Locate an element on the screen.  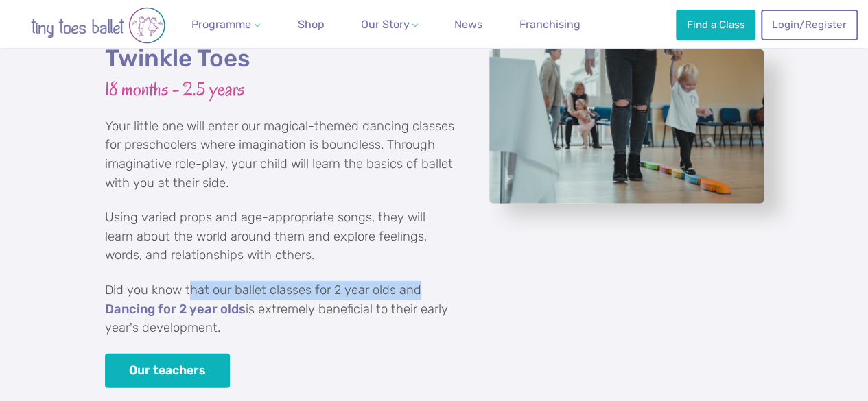
p: Your little one will enter our magical-themed dancing classes for preschoolers where imagination ... is located at coordinates (280, 155).